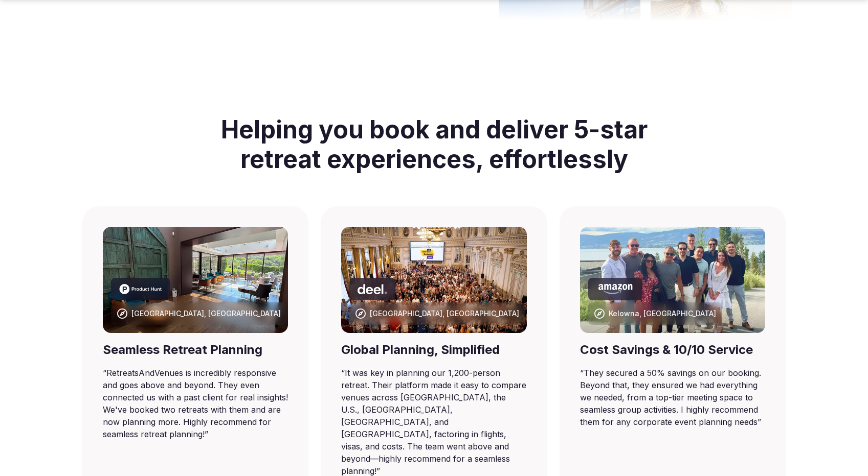 This screenshot has height=476, width=868. What do you see at coordinates (672, 280) in the screenshot?
I see `img: Kelowna, Canada` at bounding box center [672, 280].